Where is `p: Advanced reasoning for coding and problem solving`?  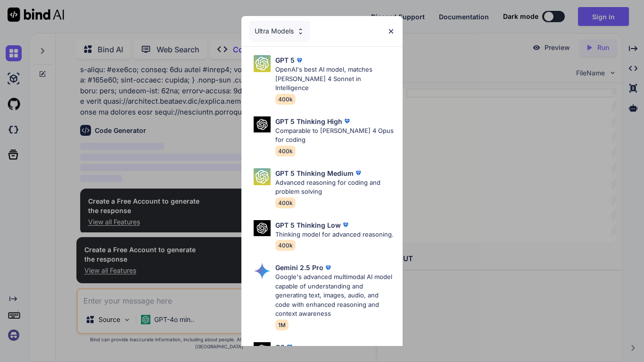 p: Advanced reasoning for coding and problem solving is located at coordinates (335, 187).